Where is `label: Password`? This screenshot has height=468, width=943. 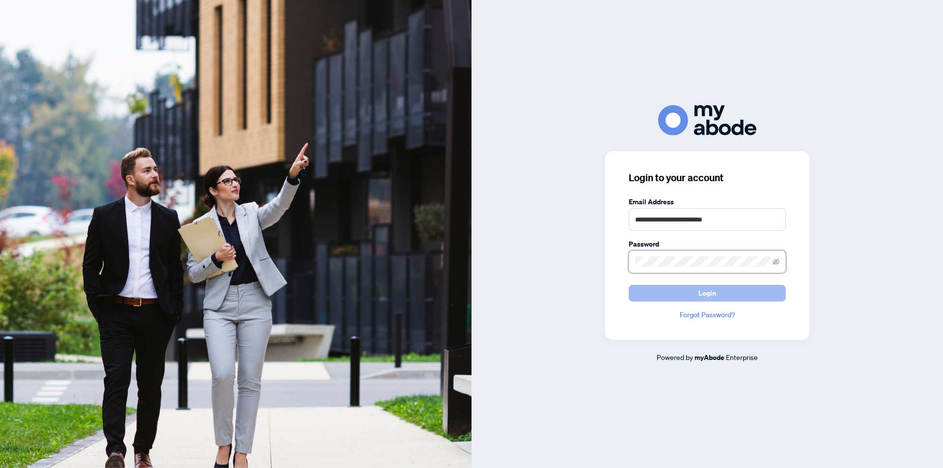 label: Password is located at coordinates (707, 244).